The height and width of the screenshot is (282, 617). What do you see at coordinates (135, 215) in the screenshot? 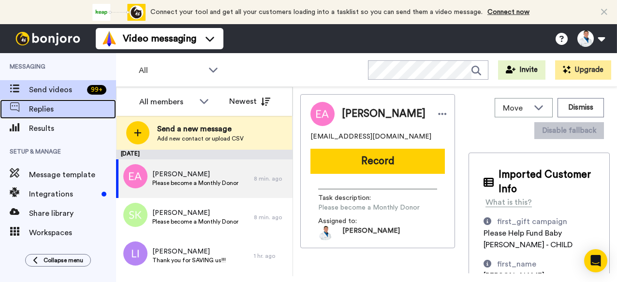
I see `img: sk.png` at bounding box center [135, 215].